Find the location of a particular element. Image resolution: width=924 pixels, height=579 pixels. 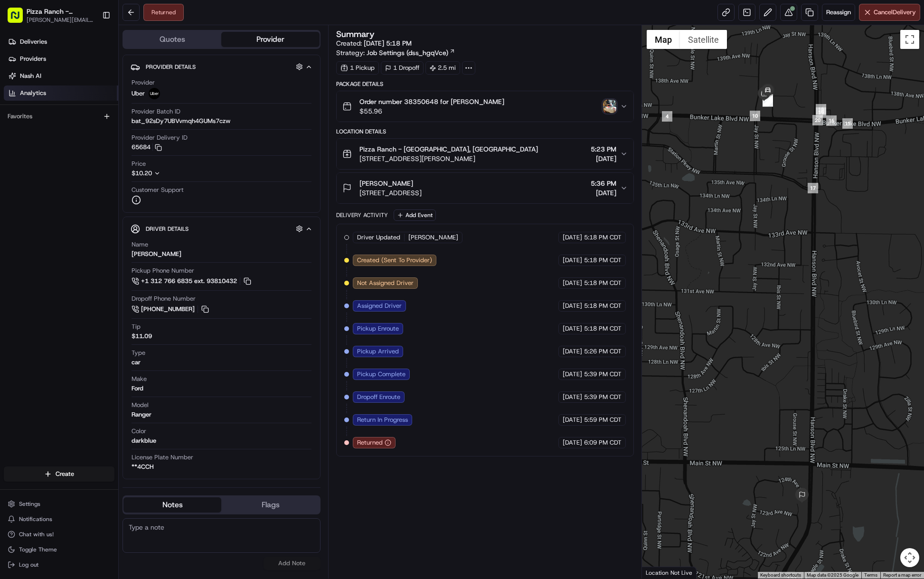

button: Show street map is located at coordinates (664, 39).